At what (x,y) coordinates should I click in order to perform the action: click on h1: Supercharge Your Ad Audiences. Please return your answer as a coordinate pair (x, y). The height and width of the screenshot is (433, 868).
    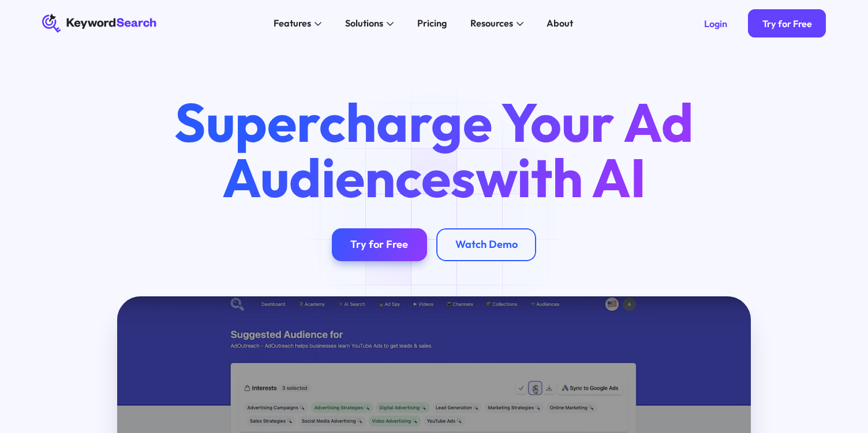
    Looking at the image, I should click on (434, 150).